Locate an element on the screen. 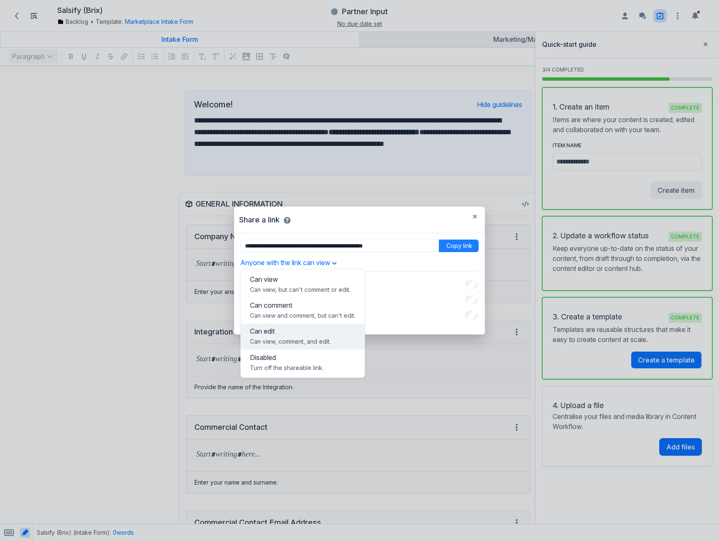 Image resolution: width=719 pixels, height=541 pixels. div: Share a link is located at coordinates (265, 220).